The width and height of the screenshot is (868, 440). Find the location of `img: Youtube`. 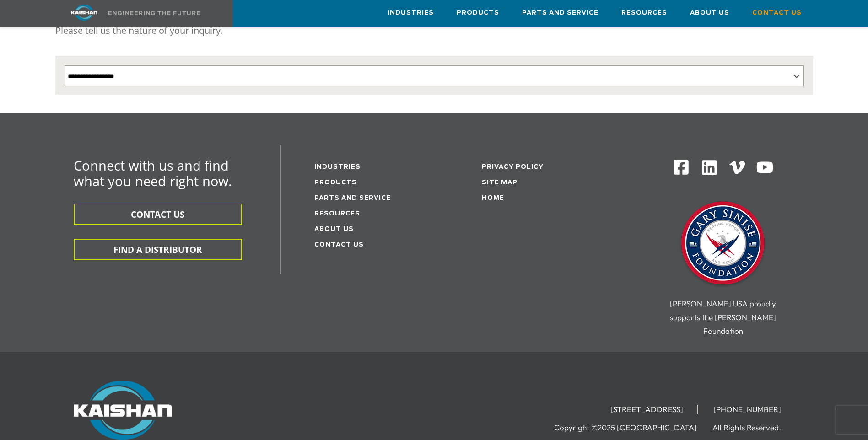

img: Youtube is located at coordinates (765, 168).